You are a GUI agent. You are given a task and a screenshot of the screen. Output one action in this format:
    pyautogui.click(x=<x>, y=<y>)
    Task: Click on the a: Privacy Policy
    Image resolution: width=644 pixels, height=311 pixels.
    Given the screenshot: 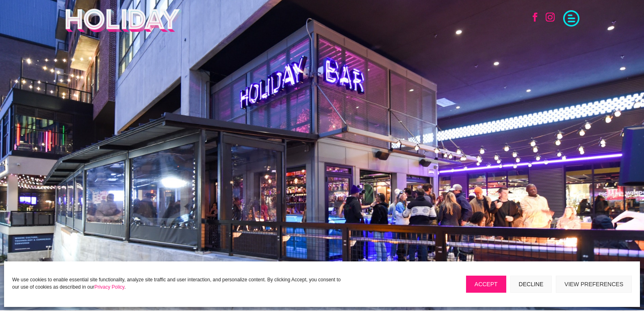 What is the action you would take?
    pyautogui.click(x=109, y=287)
    